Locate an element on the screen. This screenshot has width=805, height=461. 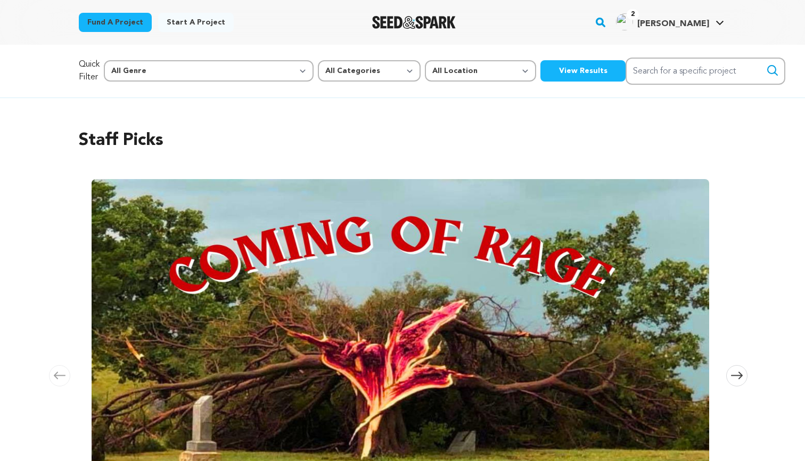
p: Quick Filter is located at coordinates (89, 71).